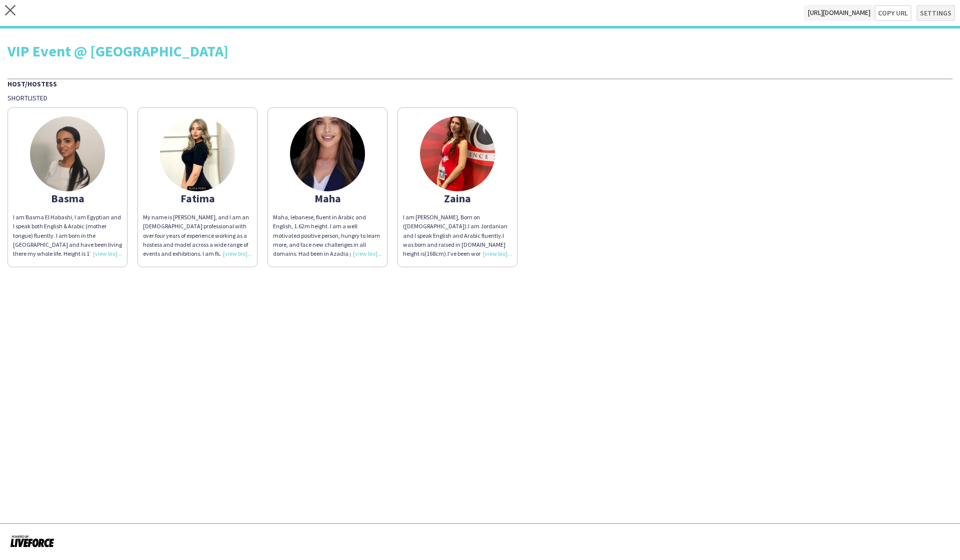 The image size is (960, 560). I want to click on img: thumb-6838230878edc.jpeg, so click(198, 154).